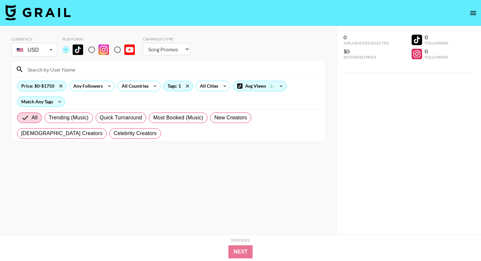 The height and width of the screenshot is (261, 481). Describe the element at coordinates (166, 39) in the screenshot. I see `div: Campaign Type` at that location.